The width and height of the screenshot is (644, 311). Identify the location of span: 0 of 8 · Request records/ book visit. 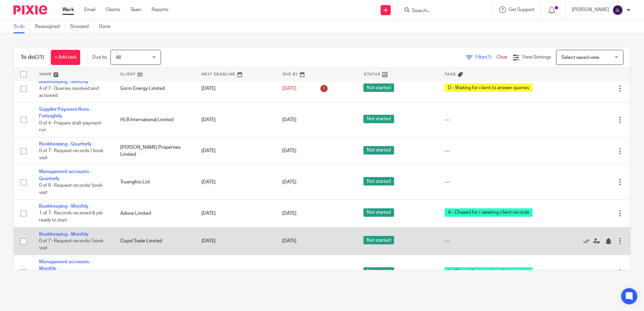
(71, 189).